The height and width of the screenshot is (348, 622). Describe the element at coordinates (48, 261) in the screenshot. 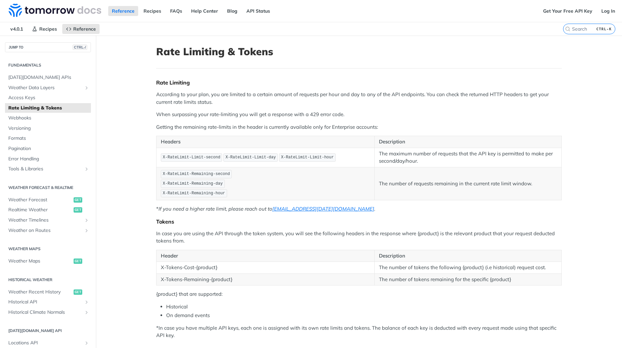

I see `a: Weather Mapsget` at that location.